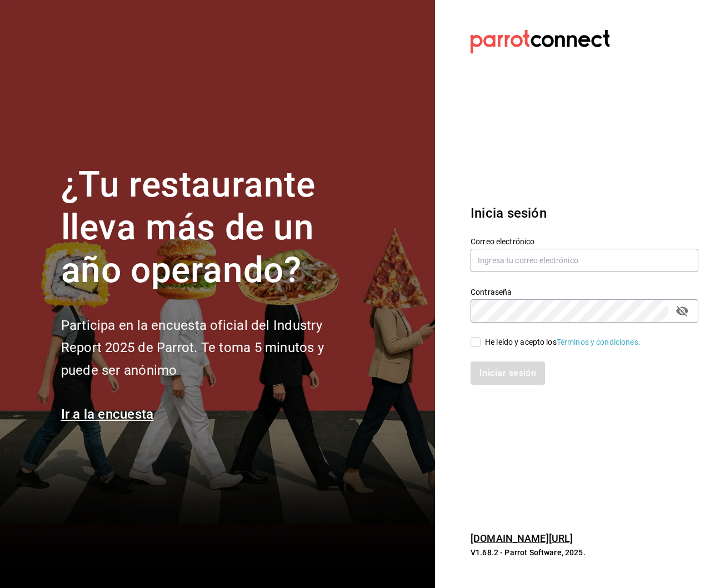 The image size is (725, 588). I want to click on h1: ¿Tu restaurante lleva más de un año operando?, so click(211, 228).